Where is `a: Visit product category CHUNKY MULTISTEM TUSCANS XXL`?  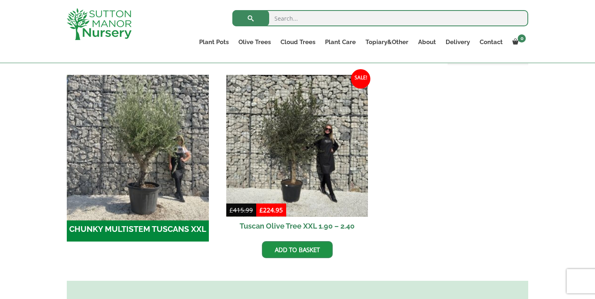
a: Visit product category CHUNKY MULTISTEM TUSCANS XXL is located at coordinates (138, 158).